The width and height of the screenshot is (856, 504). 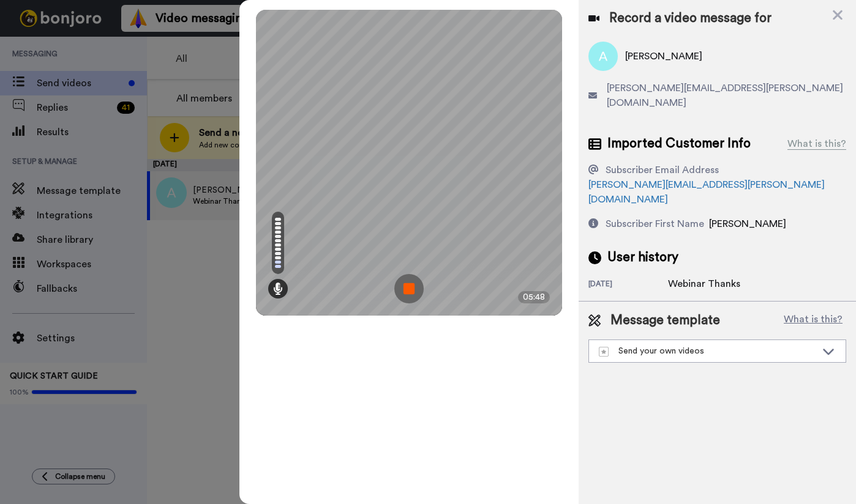 I want to click on img: ic_record_stop.svg, so click(x=409, y=289).